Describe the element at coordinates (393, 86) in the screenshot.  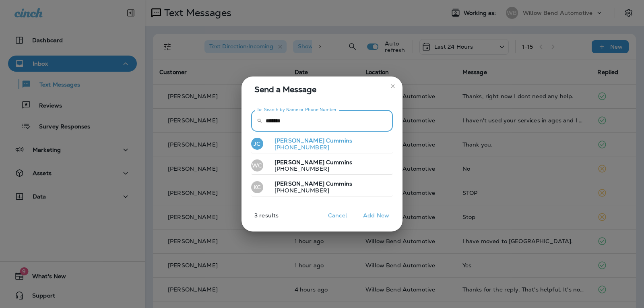
I see `button: close` at that location.